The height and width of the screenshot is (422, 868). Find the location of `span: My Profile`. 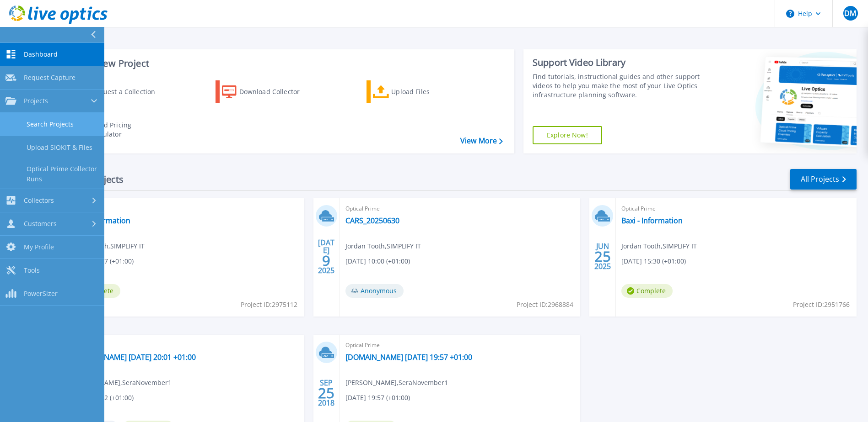

span: My Profile is located at coordinates (39, 247).